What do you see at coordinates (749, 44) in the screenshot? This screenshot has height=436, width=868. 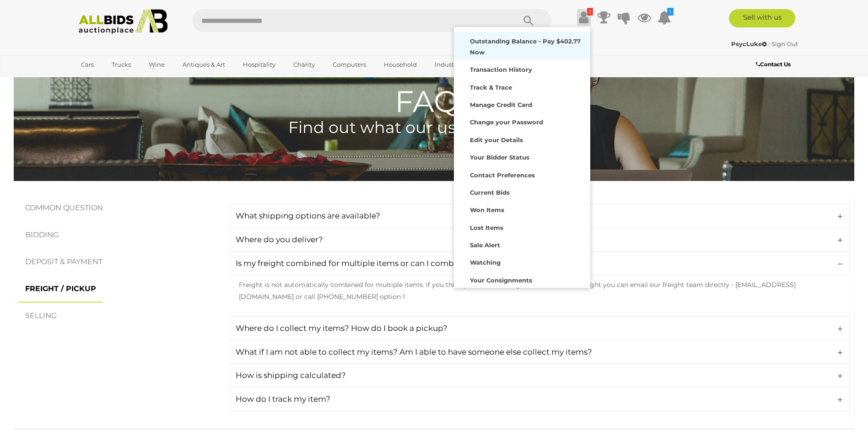 I see `strong: PsycLuke` at bounding box center [749, 44].